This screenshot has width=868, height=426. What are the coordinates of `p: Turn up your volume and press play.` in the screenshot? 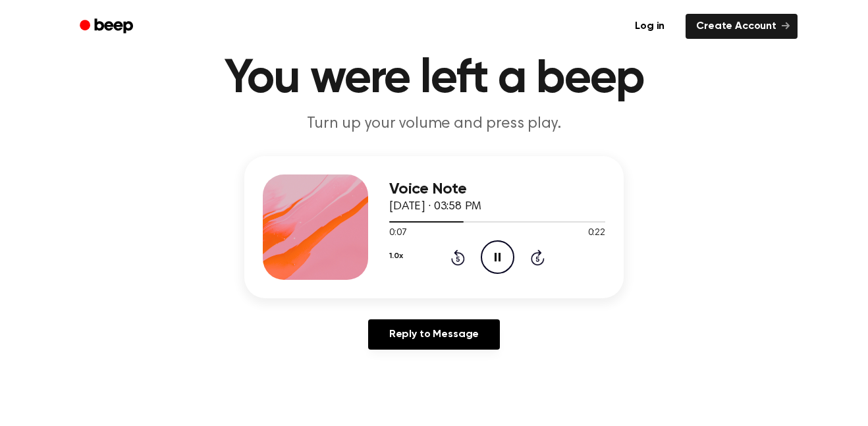 It's located at (434, 124).